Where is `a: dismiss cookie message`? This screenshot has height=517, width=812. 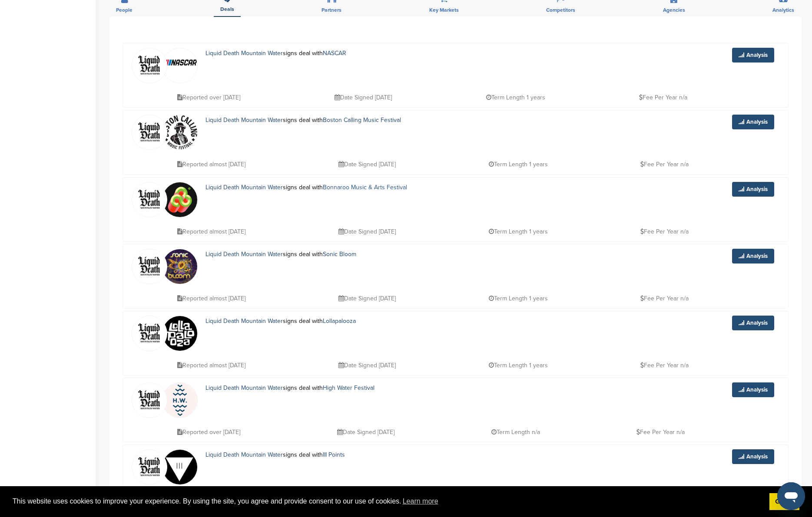
a: dismiss cookie message is located at coordinates (784, 502).